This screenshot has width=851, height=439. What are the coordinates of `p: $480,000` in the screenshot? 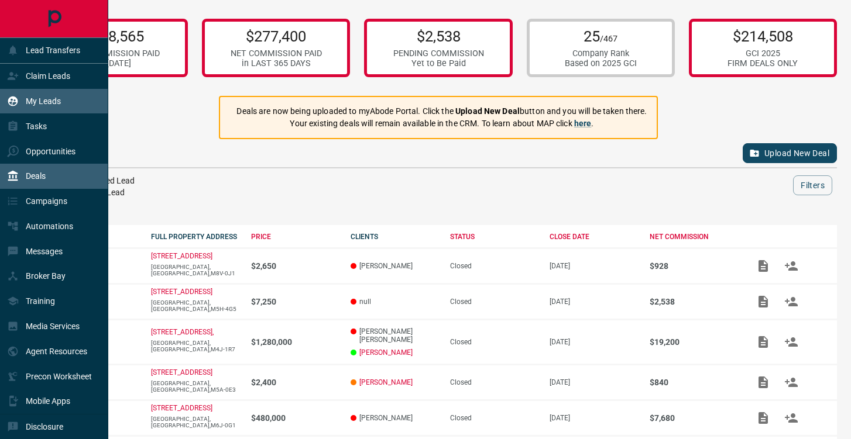 It's located at (295, 418).